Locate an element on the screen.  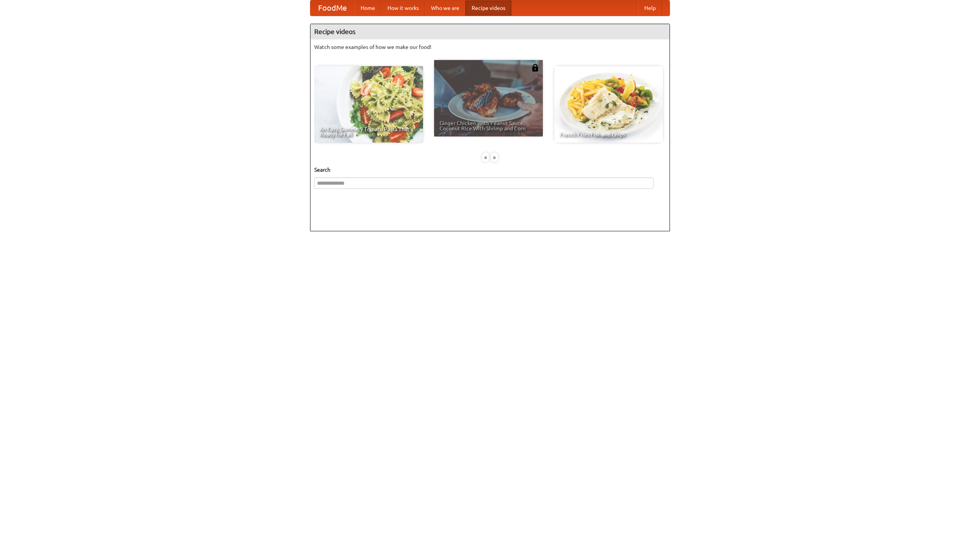
a: Help is located at coordinates (650, 8).